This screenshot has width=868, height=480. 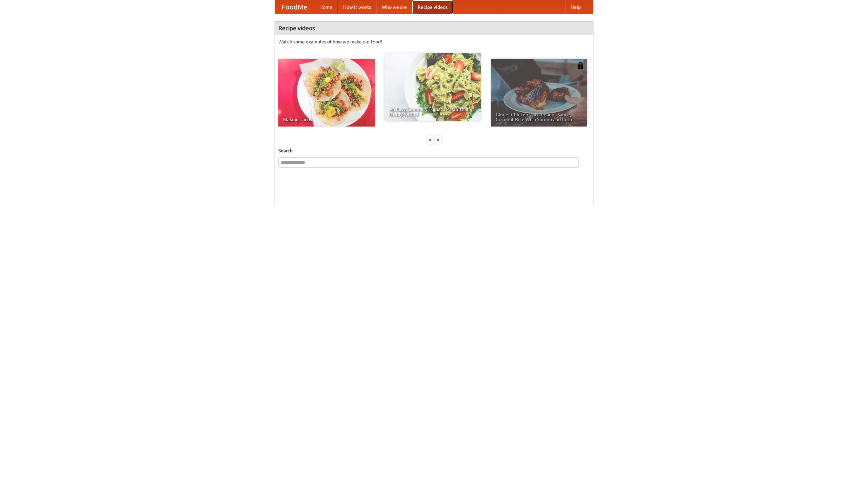 What do you see at coordinates (326, 120) in the screenshot?
I see `span: Making Tacos` at bounding box center [326, 120].